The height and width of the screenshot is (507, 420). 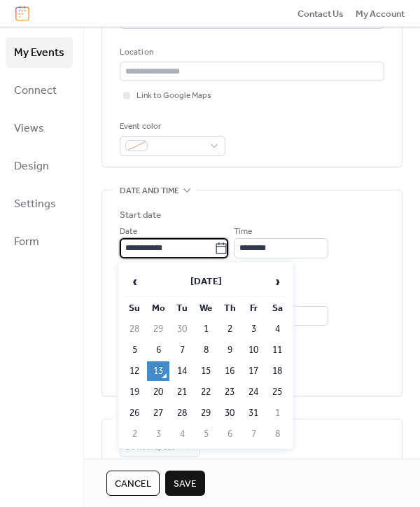 What do you see at coordinates (40, 128) in the screenshot?
I see `a: Views` at bounding box center [40, 128].